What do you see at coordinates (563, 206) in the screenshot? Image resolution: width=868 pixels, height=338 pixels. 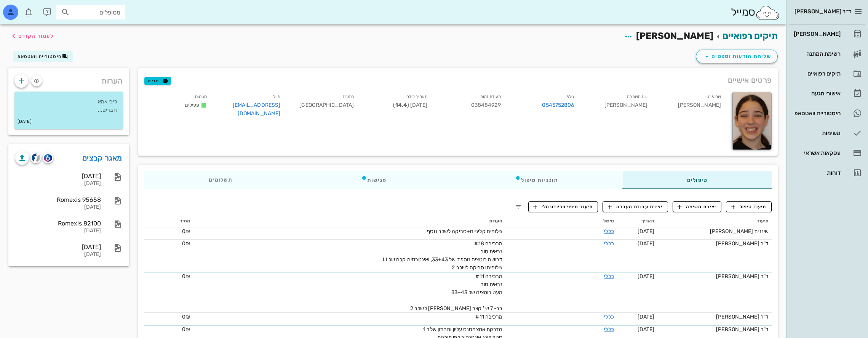 I see `span: תיעוד מיפוי פריודונטלי` at bounding box center [563, 206].